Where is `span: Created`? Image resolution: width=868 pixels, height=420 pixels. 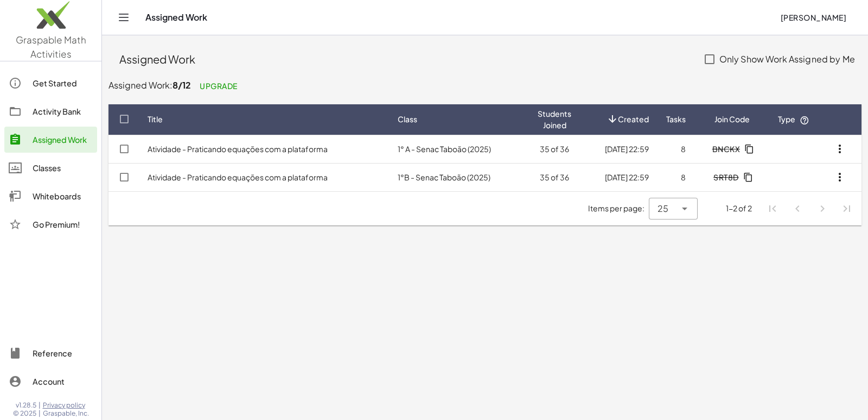
span: Created is located at coordinates (633, 119).